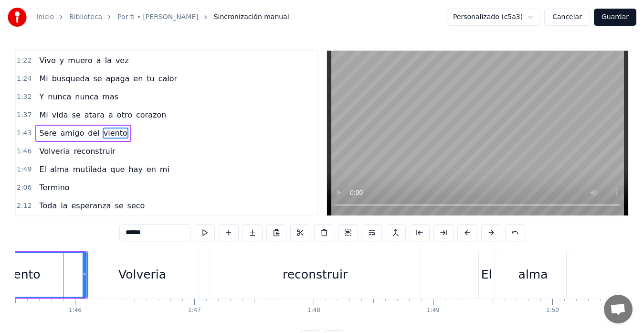 Image resolution: width=644 pixels, height=333 pixels. What do you see at coordinates (45, 17) in the screenshot?
I see `a: Inicio` at bounding box center [45, 17].